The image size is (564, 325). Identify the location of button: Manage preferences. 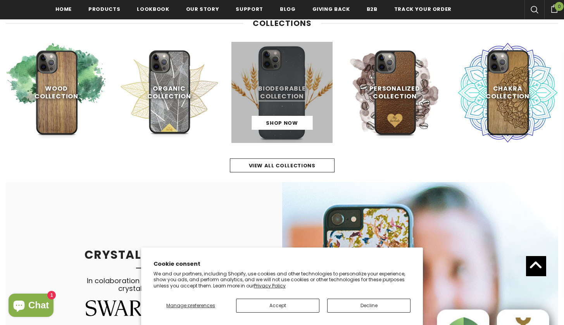
(191, 306).